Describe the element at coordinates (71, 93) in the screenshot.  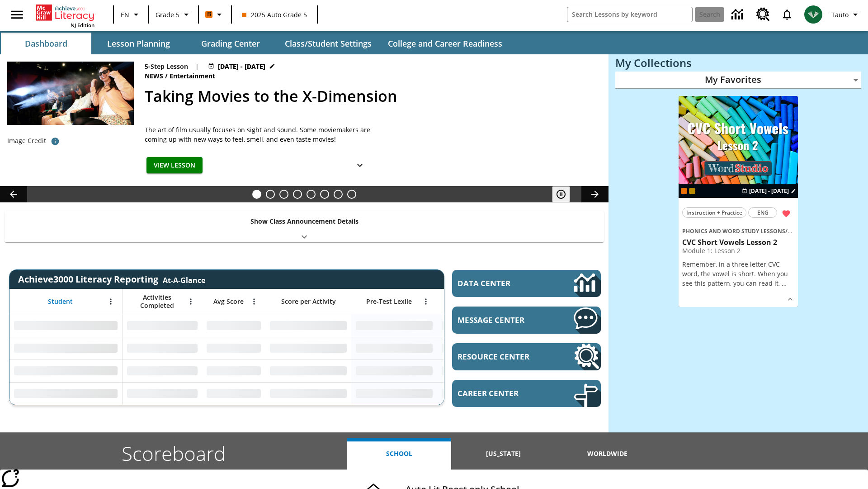
I see `img: Panel in front of the seats sprays water mist to the happy audience at a 4DX-equipped theater.` at that location.